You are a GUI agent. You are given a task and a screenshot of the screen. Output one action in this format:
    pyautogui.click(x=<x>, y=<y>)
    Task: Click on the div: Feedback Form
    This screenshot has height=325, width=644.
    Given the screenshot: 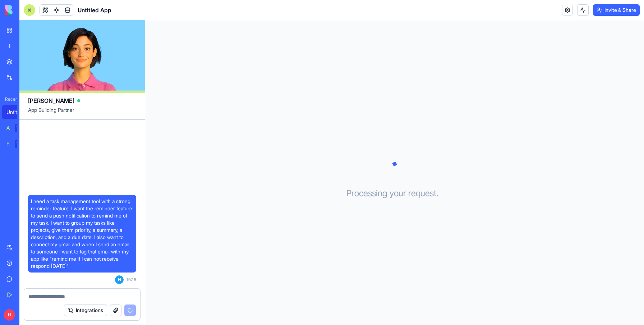 What is the action you would take?
    pyautogui.click(x=8, y=144)
    